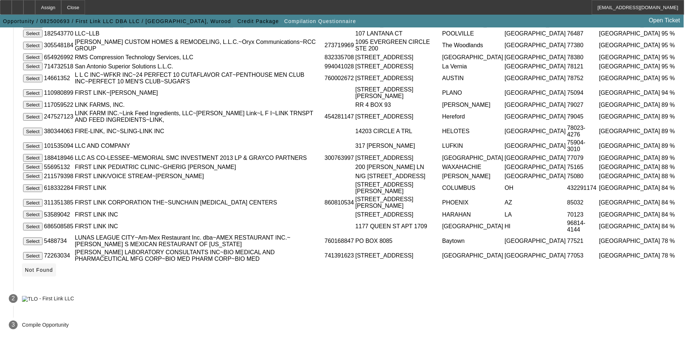 The image size is (695, 338). What do you see at coordinates (59, 131) in the screenshot?
I see `td: 380344063` at bounding box center [59, 131].